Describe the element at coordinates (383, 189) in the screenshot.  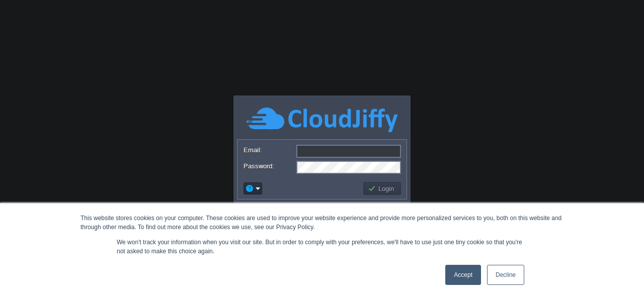
I see `button: Login` at that location.